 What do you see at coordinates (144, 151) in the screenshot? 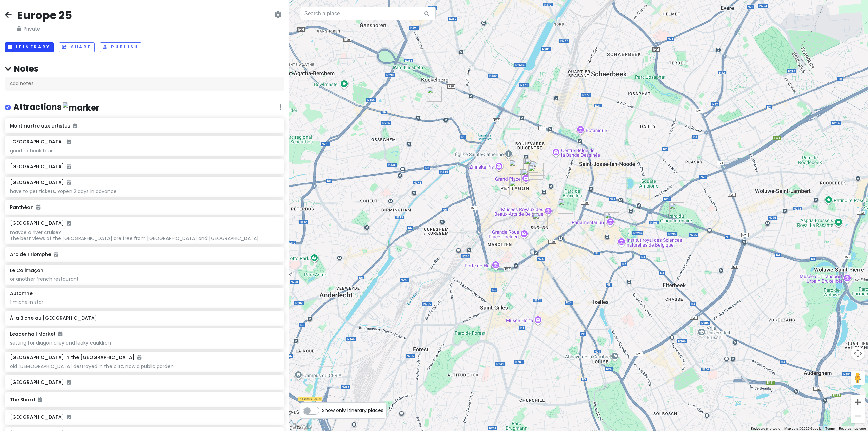
I see `div: good to book tour` at bounding box center [144, 151].